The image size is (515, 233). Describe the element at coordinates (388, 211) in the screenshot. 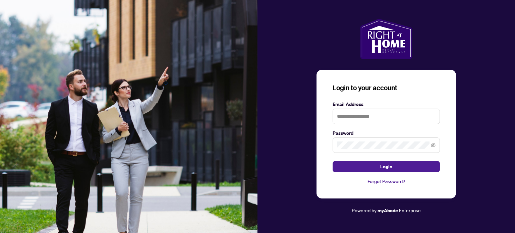

I see `a: myAbode` at that location.